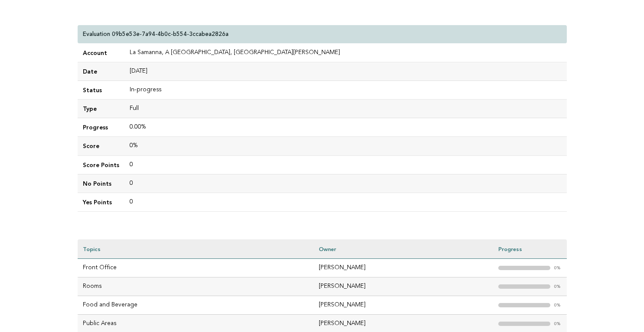 Image resolution: width=644 pixels, height=332 pixels. I want to click on th: Progress, so click(530, 249).